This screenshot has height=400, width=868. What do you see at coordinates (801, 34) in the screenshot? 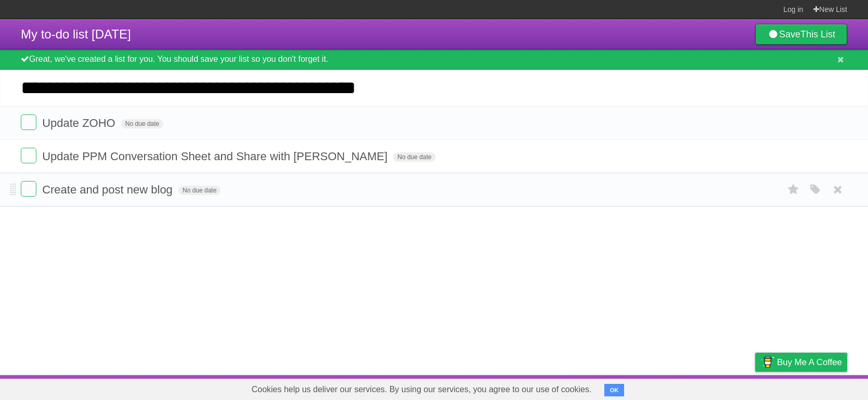
I see `a: SaveThis List` at bounding box center [801, 34].